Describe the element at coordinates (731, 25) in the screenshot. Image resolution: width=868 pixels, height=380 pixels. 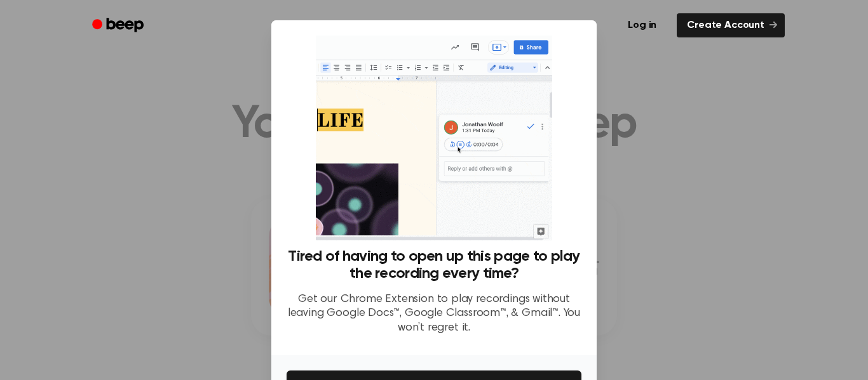
I see `a: Create Account` at that location.